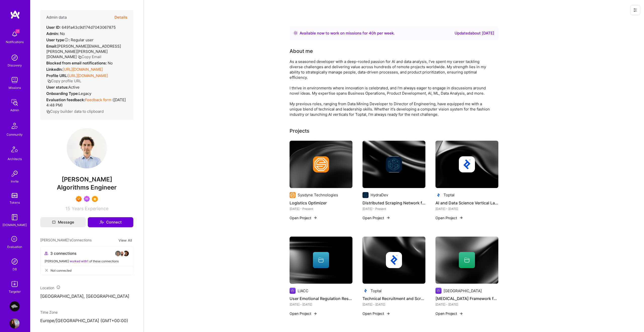 The height and width of the screenshot is (332, 644). Describe the element at coordinates (74, 87) in the screenshot. I see `span: Active` at that location.